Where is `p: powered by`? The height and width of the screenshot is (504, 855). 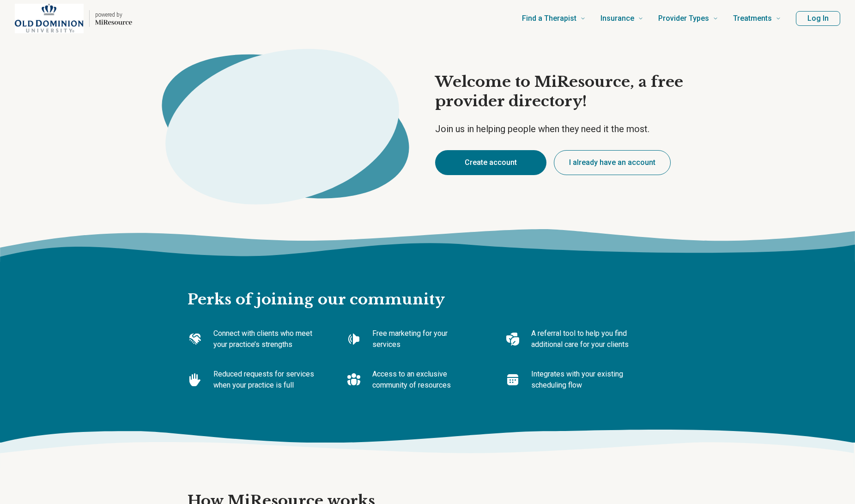 p: powered by is located at coordinates (114, 15).